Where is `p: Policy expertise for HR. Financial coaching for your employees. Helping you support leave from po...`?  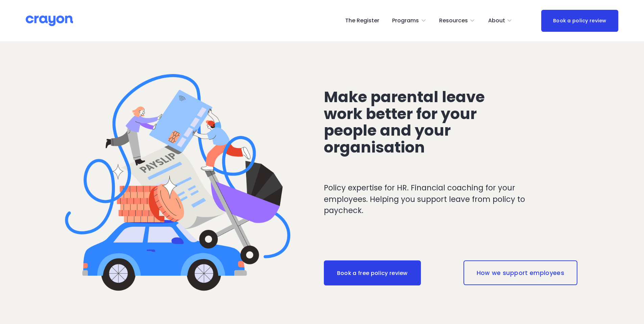
p: Policy expertise for HR. Financial coaching for your employees. Helping you support leave from po... is located at coordinates (438, 199).